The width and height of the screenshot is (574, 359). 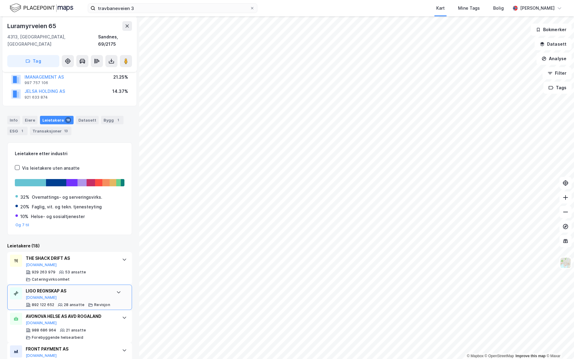 I want to click on div: 997 757 106, so click(x=36, y=83).